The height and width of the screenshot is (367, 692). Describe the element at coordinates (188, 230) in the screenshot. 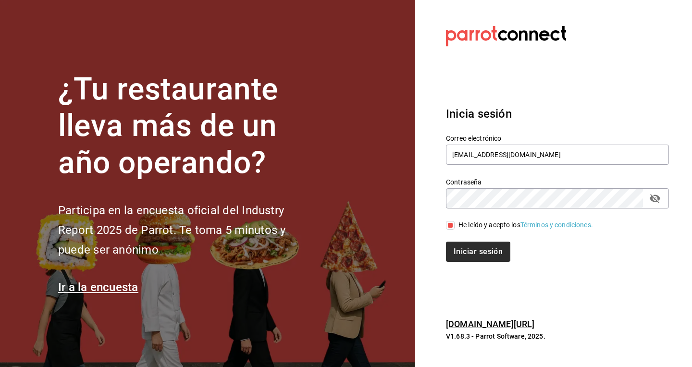

I see `h2: Participa en la encuesta oficial del Industry Report 2025 de Parrot. Te toma 5 minutos y puede se...` at that location.